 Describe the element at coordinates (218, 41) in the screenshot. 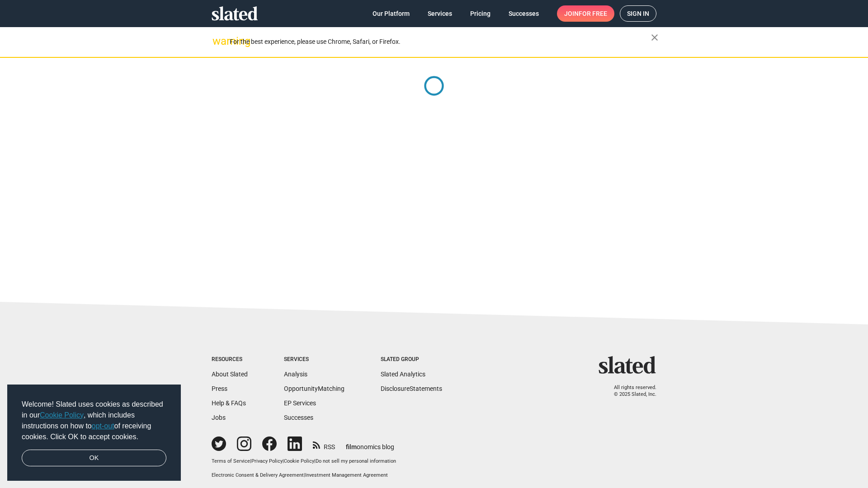

I see `mat-icon: warning` at that location.